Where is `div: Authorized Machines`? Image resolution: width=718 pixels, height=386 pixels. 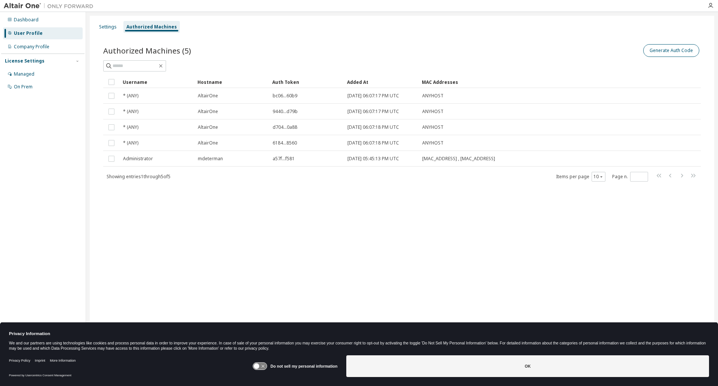 div: Authorized Machines is located at coordinates (151, 27).